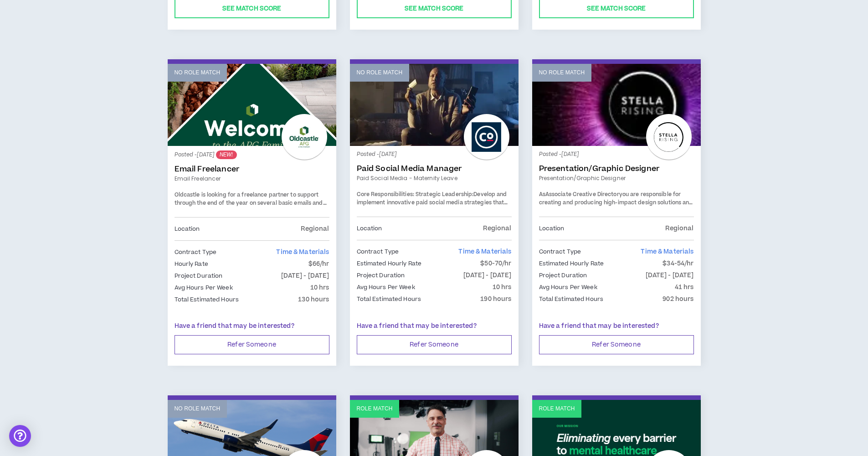 The height and width of the screenshot is (456, 868). Describe the element at coordinates (434, 169) in the screenshot. I see `a: Paid Social Media Manager` at that location.